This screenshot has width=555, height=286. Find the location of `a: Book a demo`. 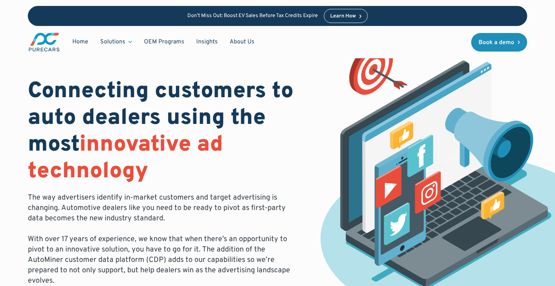

a: Book a demo is located at coordinates (499, 42).